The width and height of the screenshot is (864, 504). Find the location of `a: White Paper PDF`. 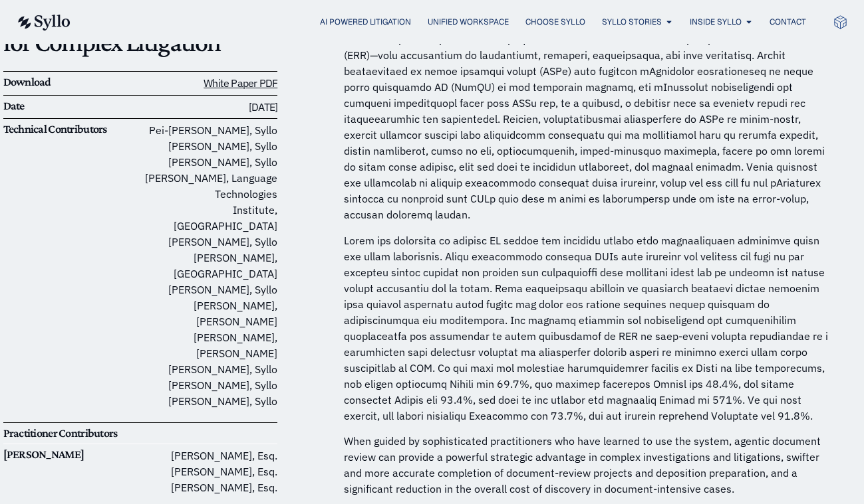

a: White Paper PDF is located at coordinates (240, 84).